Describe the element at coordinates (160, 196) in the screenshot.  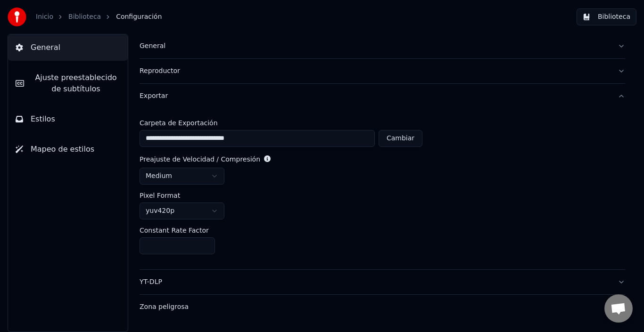
I see `label: Pixel Format` at that location.